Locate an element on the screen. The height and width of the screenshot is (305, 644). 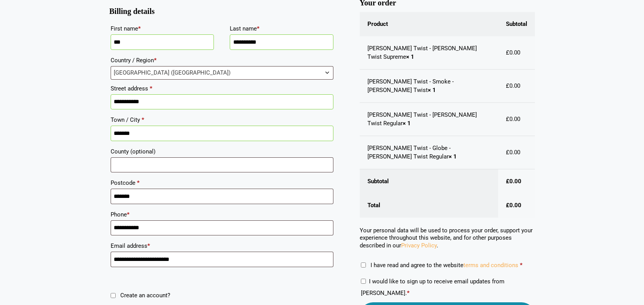
abbr: required is located at coordinates (521, 265).